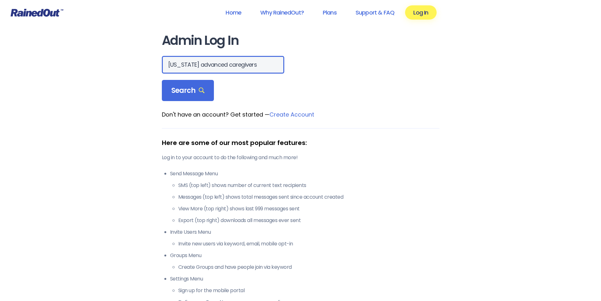 This screenshot has height=301, width=601. I want to click on li: Create Groups and have people join via keyword, so click(309, 267).